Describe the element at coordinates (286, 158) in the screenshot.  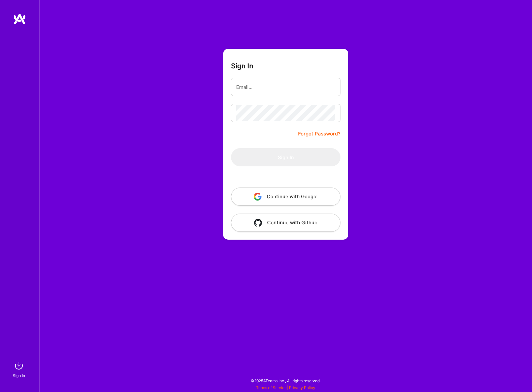
I see `button: Sign In` at that location.